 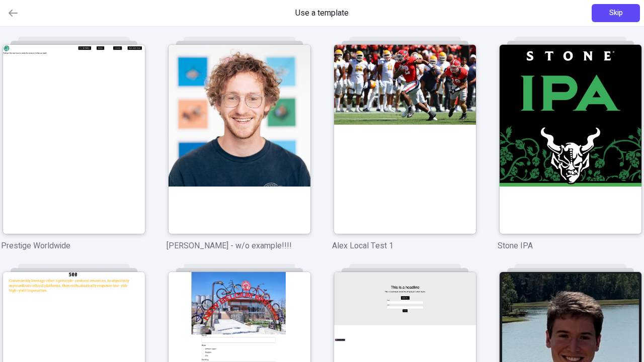 I want to click on p: Stone IPA, so click(x=570, y=246).